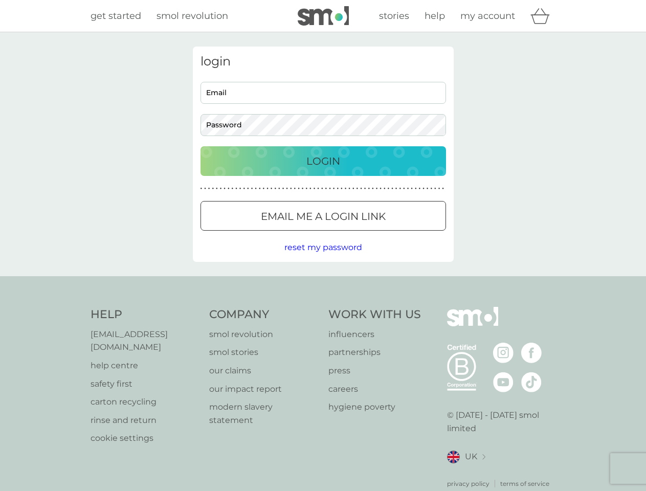 This screenshot has height=491, width=646. Describe the element at coordinates (374, 389) in the screenshot. I see `a: careers` at that location.